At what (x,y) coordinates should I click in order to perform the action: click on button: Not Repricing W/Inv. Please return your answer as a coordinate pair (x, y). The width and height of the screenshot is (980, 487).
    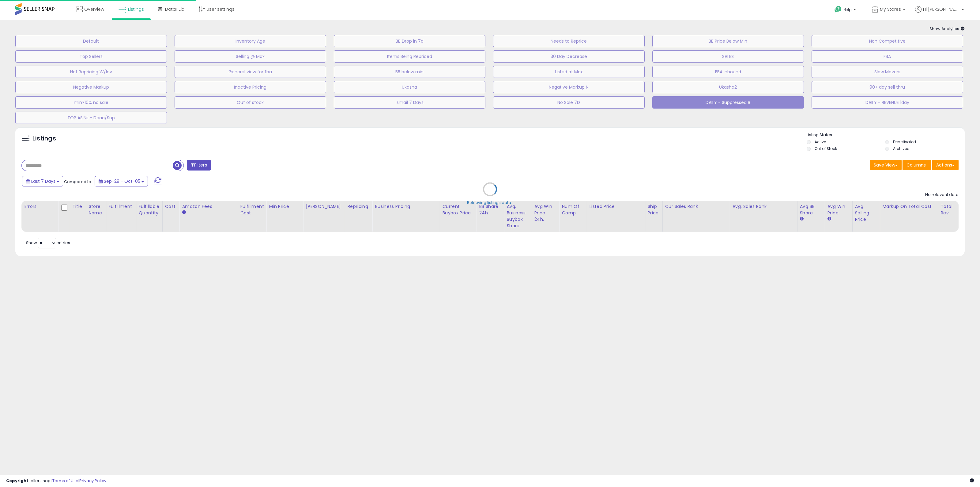
    Looking at the image, I should click on (91, 72).